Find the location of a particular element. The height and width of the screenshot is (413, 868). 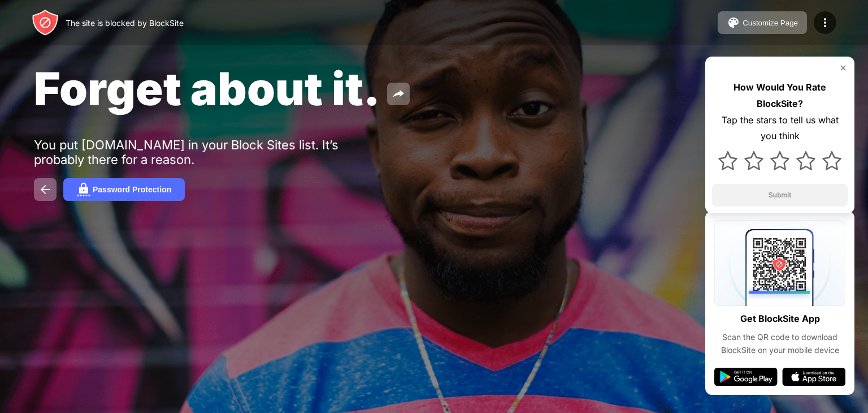

img: rate-us-close.svg is located at coordinates (843, 68).